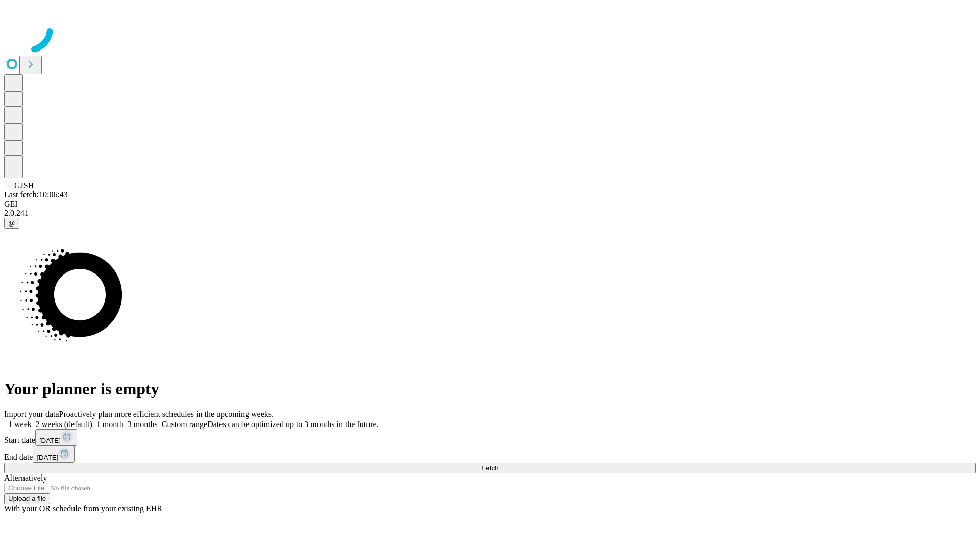  Describe the element at coordinates (167, 413) in the screenshot. I see `span: Proactively plan more efficient schedules in the upcoming weeks.` at that location.